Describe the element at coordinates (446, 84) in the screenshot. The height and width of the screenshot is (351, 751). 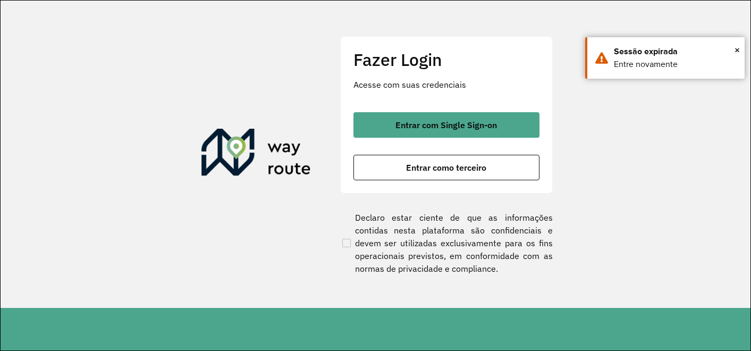
I see `p: Acesse com suas credenciais` at that location.